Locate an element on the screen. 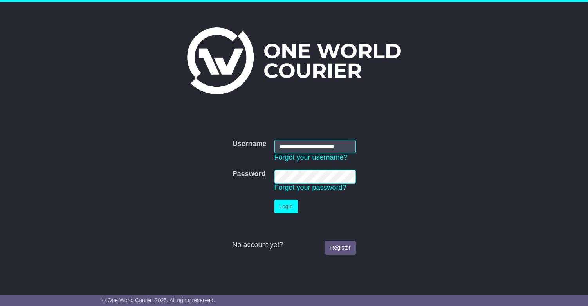 This screenshot has width=588, height=306. span: © One World Courier 2025. All rights reserved. is located at coordinates (158, 300).